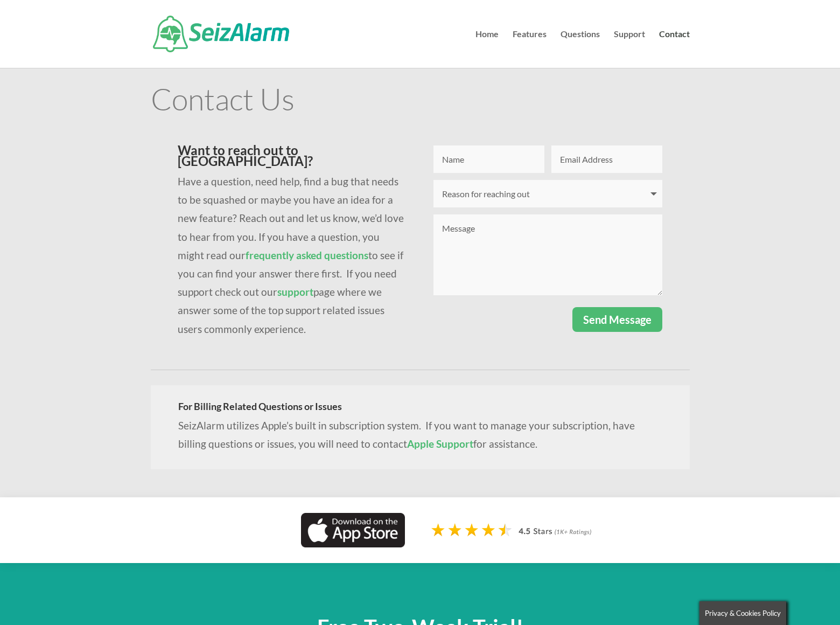 This screenshot has height=625, width=840. What do you see at coordinates (293, 255) in the screenshot?
I see `p: Have a question, need help, find a bug that needs to be squashed or maybe you have an idea for a ...` at bounding box center [293, 255].